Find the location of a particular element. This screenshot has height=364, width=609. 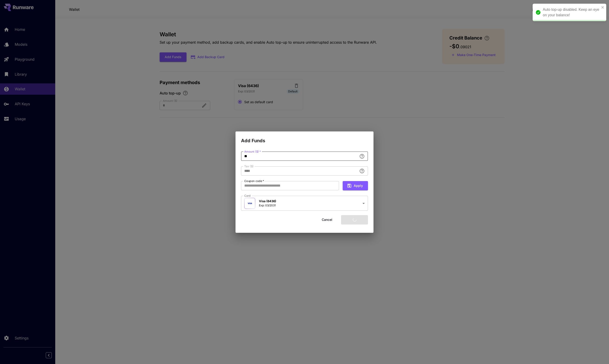

button: Apply is located at coordinates (355, 186).